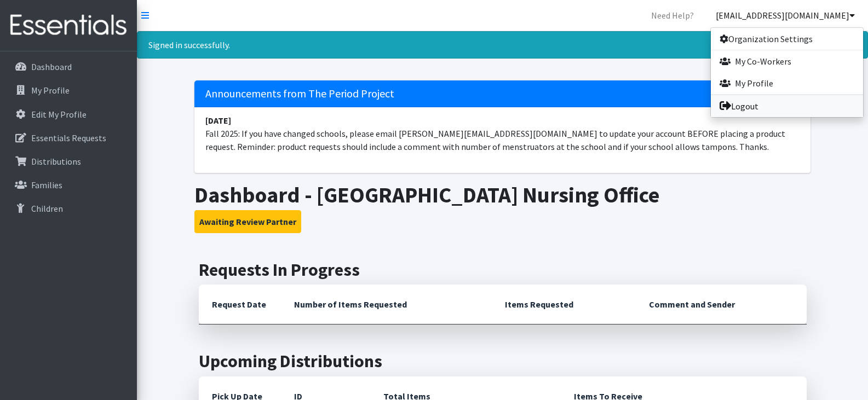  I want to click on h5: Announcements from The Period Project, so click(502, 94).